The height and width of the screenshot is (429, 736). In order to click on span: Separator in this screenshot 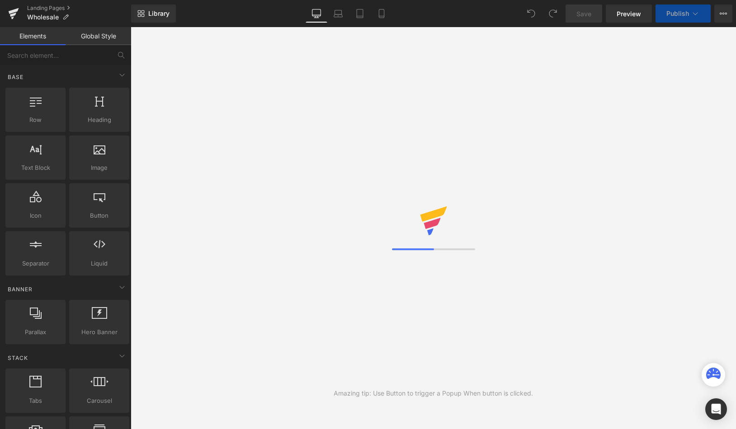, I will do `click(35, 264)`.